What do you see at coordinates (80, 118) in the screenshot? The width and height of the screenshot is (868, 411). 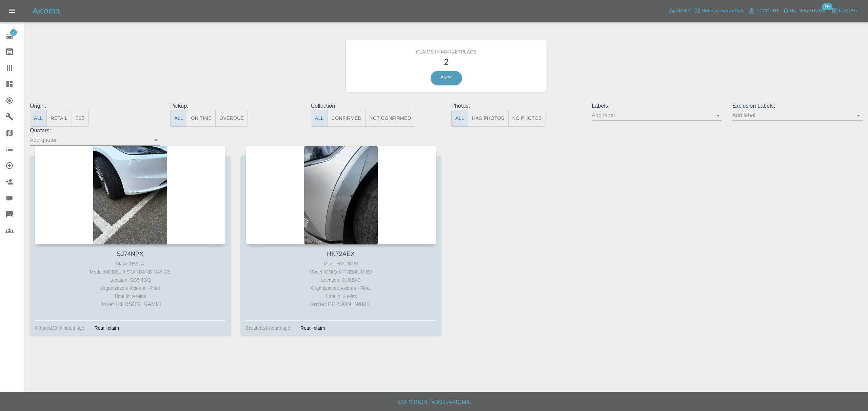 I see `button: B2B` at bounding box center [80, 118].